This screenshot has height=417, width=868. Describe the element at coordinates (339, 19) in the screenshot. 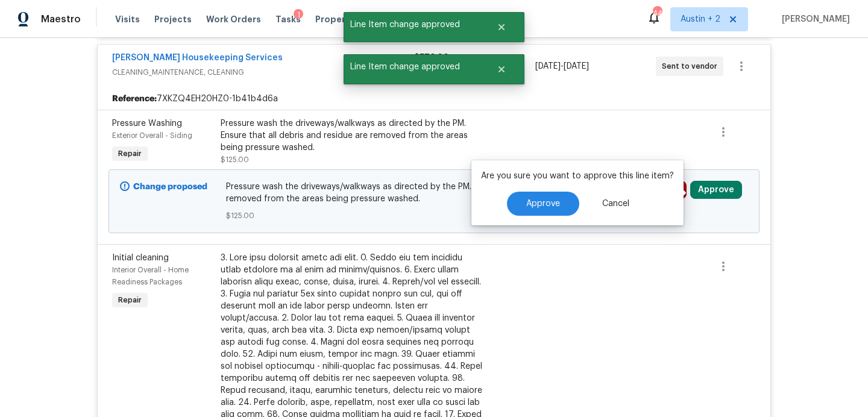

I see `span: Properties` at that location.